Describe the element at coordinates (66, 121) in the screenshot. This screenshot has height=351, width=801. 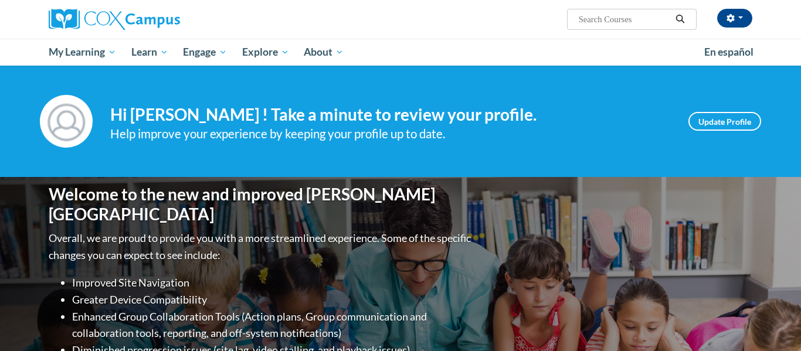
I see `img: Profile Image` at that location.